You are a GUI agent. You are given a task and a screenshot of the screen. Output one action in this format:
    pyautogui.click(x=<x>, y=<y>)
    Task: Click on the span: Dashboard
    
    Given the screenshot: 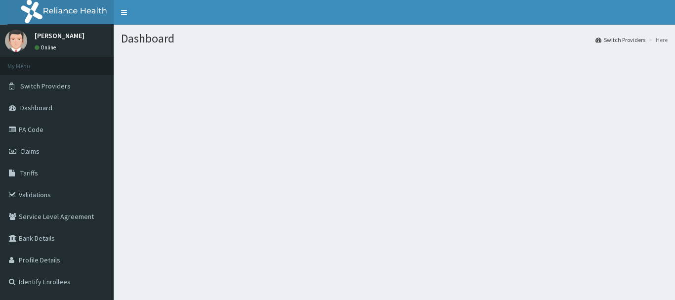 What is the action you would take?
    pyautogui.click(x=36, y=108)
    